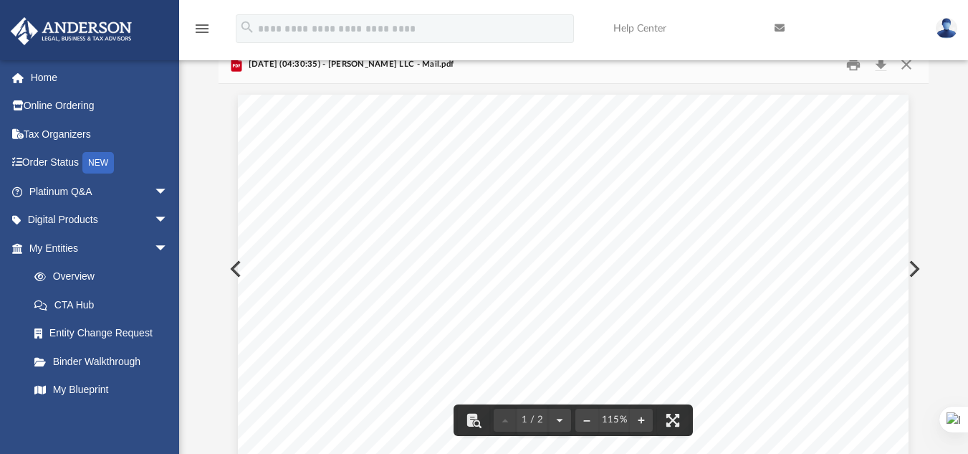  I want to click on div: Document Viewer, so click(573, 269).